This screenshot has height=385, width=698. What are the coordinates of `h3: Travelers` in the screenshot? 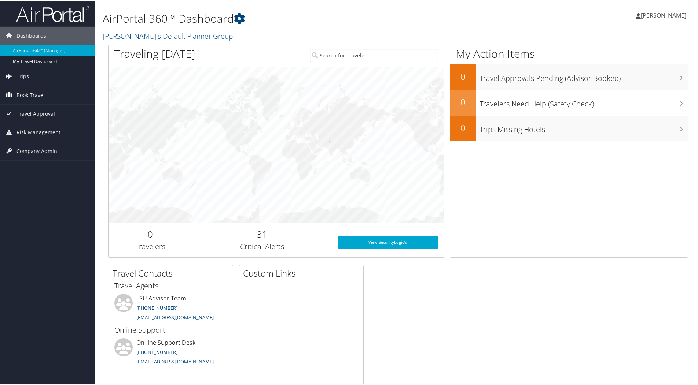 It's located at (150, 246).